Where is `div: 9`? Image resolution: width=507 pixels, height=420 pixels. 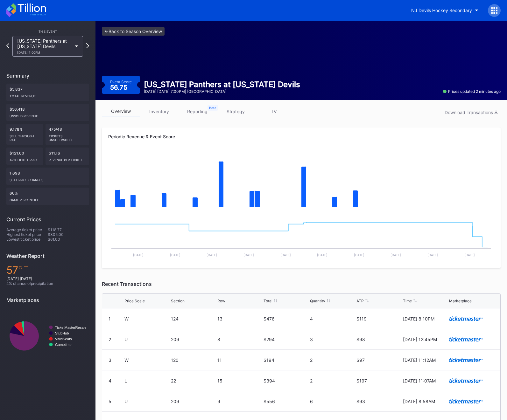
div: 9 is located at coordinates (239, 401).